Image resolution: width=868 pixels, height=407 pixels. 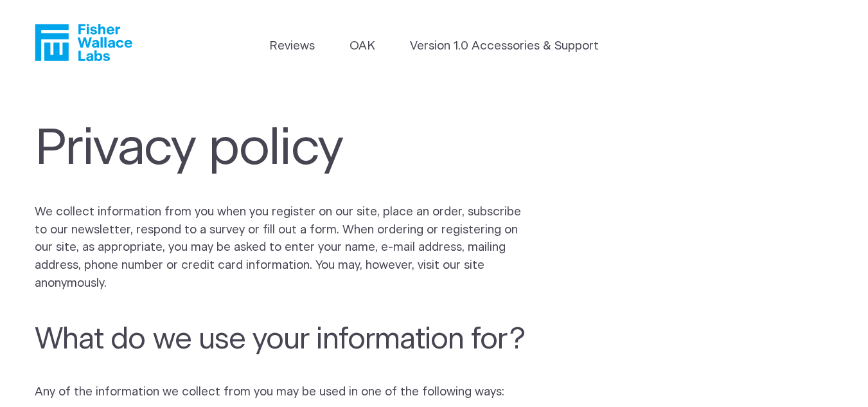 I want to click on p: Any of the information we collect from you may be used in one of the following ways:, so click(x=285, y=392).